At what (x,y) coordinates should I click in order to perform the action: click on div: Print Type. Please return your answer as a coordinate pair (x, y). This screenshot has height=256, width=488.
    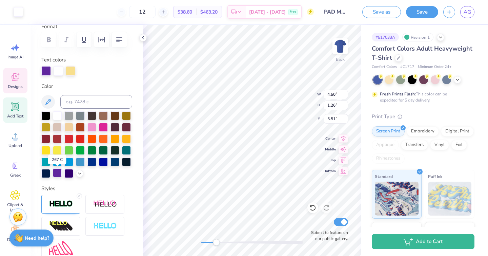
    Looking at the image, I should click on (423, 116).